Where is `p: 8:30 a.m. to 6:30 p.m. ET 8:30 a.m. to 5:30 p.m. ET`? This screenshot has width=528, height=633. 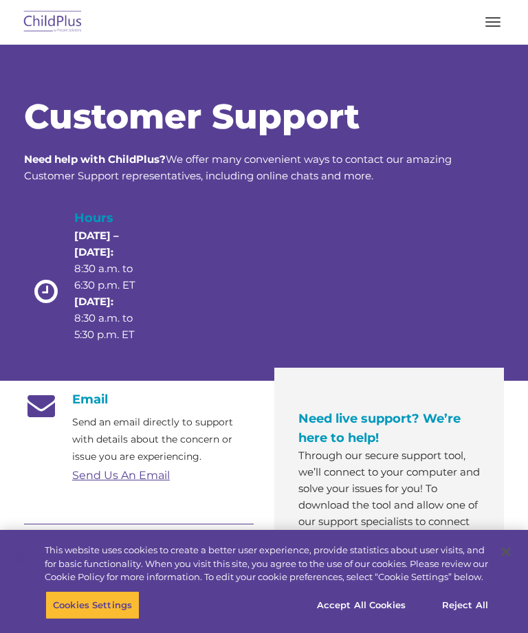
p: 8:30 a.m. to 6:30 p.m. ET 8:30 a.m. to 5:30 p.m. ET is located at coordinates (112, 285).